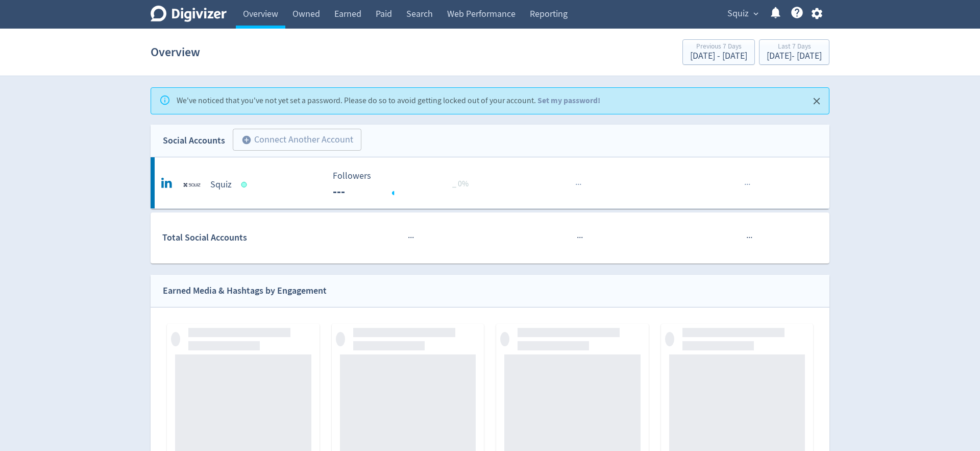 This screenshot has height=451, width=980. What do you see at coordinates (243, 237) in the screenshot?
I see `div: Total Social Accounts` at bounding box center [243, 237].